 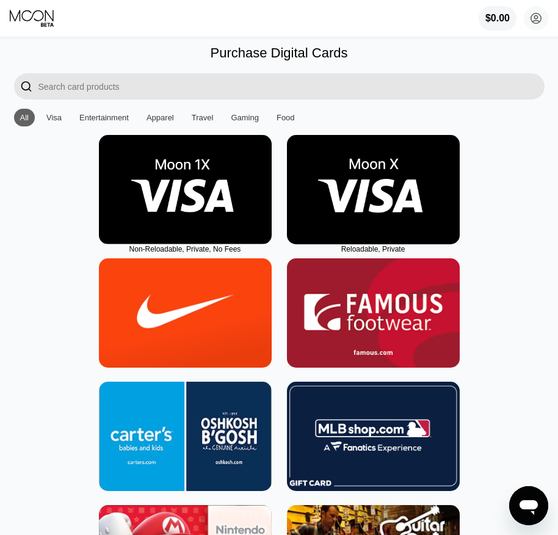 What do you see at coordinates (203, 117) in the screenshot?
I see `div: Travel` at bounding box center [203, 117].